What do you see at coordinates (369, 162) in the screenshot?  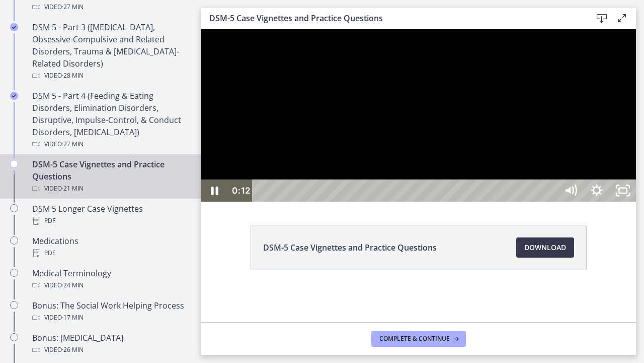 I see `button: Mute` at bounding box center [369, 162].